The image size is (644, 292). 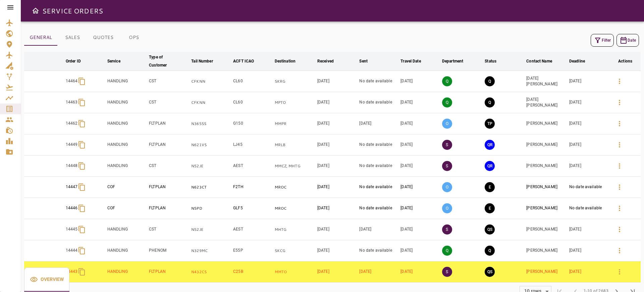 I want to click on p: 14462, so click(x=72, y=123).